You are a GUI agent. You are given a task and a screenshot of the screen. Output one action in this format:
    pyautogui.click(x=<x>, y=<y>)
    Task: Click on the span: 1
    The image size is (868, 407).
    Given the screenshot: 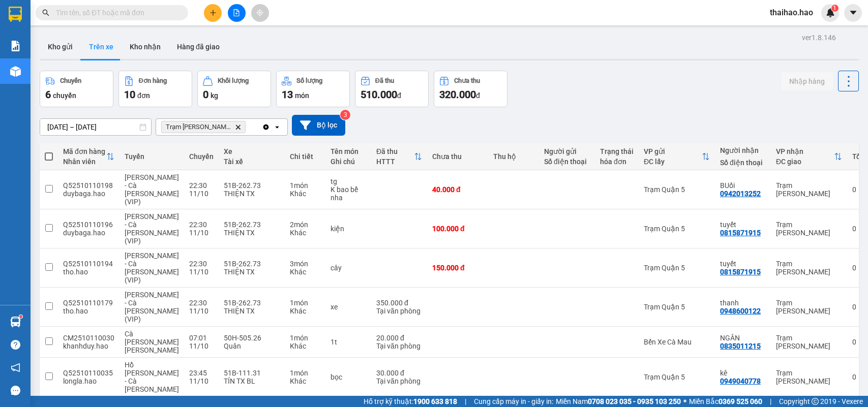 What is the action you would take?
    pyautogui.click(x=835, y=8)
    